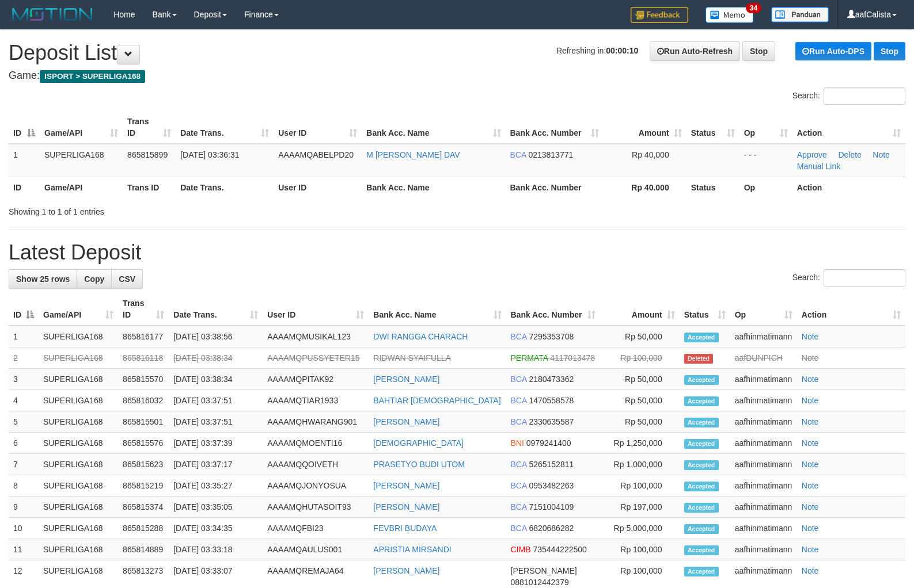 The image size is (914, 588). What do you see at coordinates (640, 337) in the screenshot?
I see `td: Rp 50,000` at bounding box center [640, 337].